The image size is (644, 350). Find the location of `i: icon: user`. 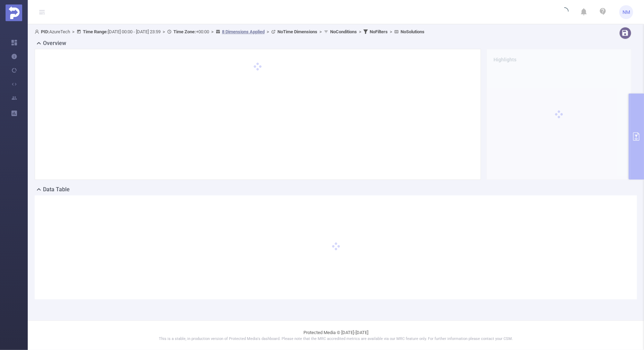

i: icon: user is located at coordinates (38, 31).